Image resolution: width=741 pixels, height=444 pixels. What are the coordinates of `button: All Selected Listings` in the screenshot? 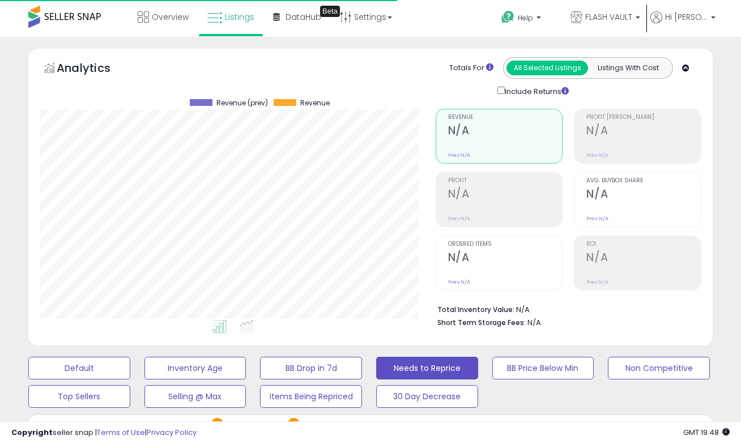 It's located at (547, 68).